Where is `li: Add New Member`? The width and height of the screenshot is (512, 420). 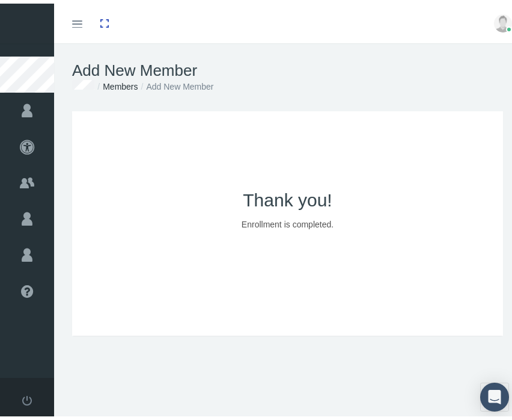 li: Add New Member is located at coordinates (177, 83).